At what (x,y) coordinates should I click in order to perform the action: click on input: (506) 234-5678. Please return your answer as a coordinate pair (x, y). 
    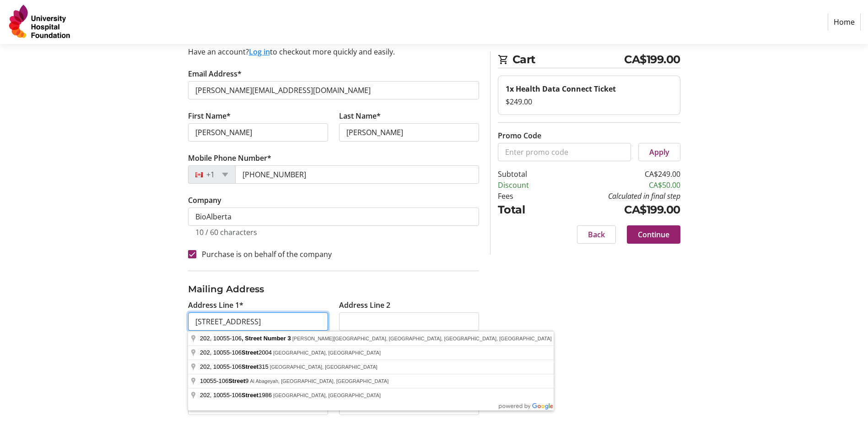
    Looking at the image, I should click on (357, 175).